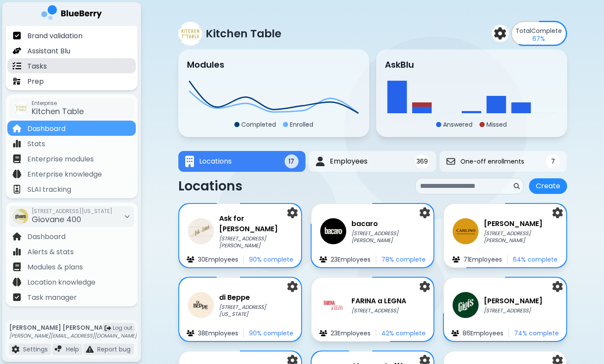 This screenshot has height=364, width=604. What do you see at coordinates (458, 125) in the screenshot?
I see `p: Answered` at bounding box center [458, 125].